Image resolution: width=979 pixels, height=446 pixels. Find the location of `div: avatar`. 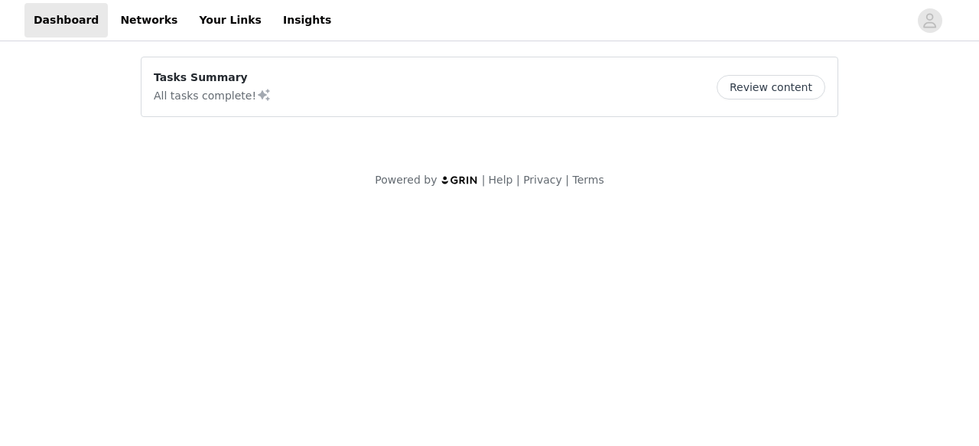

div: avatar is located at coordinates (930, 21).